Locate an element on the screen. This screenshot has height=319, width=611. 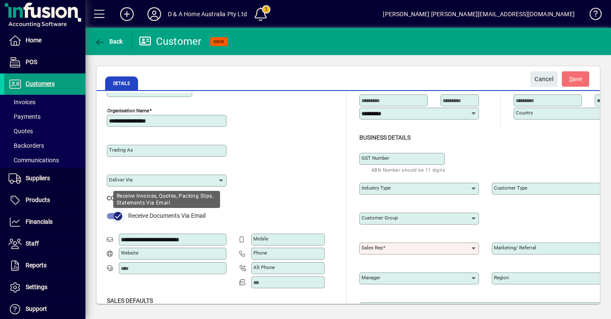
a: Backorders is located at coordinates (45, 146).